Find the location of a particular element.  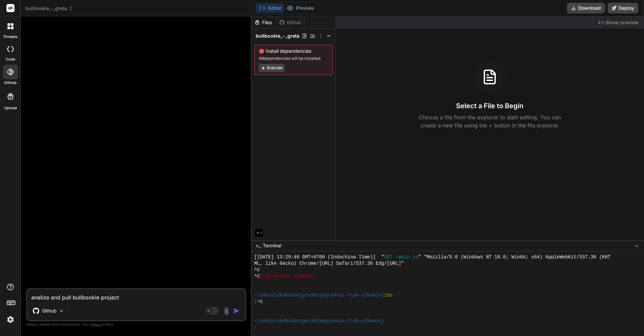

span: /main.js is located at coordinates (407, 257).